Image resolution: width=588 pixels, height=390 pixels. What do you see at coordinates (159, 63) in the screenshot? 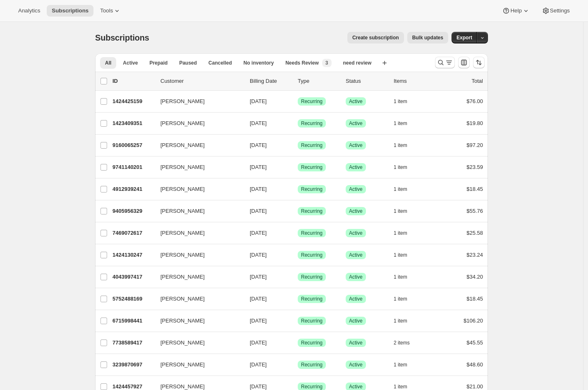
I see `span: Prepaid` at bounding box center [159, 63].